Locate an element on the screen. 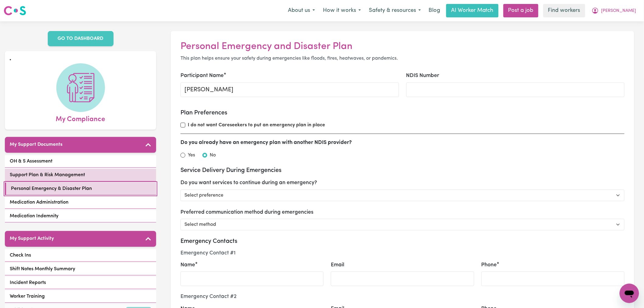  span: OH & S Assessment is located at coordinates (31, 161).